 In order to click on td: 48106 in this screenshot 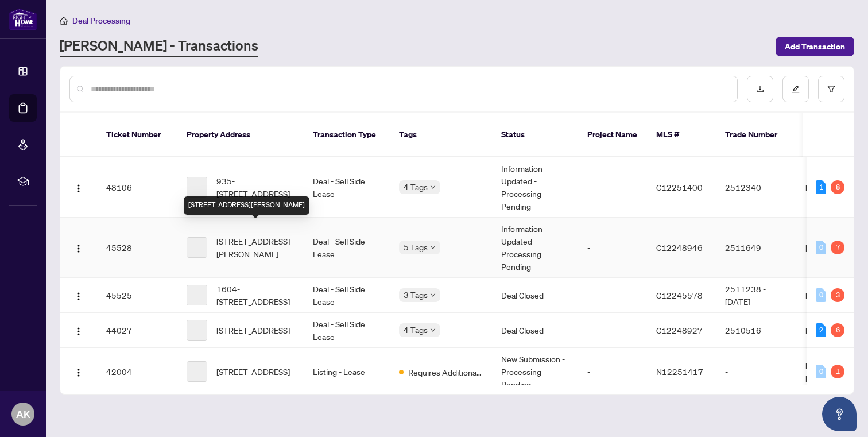, I will do `click(137, 187)`.